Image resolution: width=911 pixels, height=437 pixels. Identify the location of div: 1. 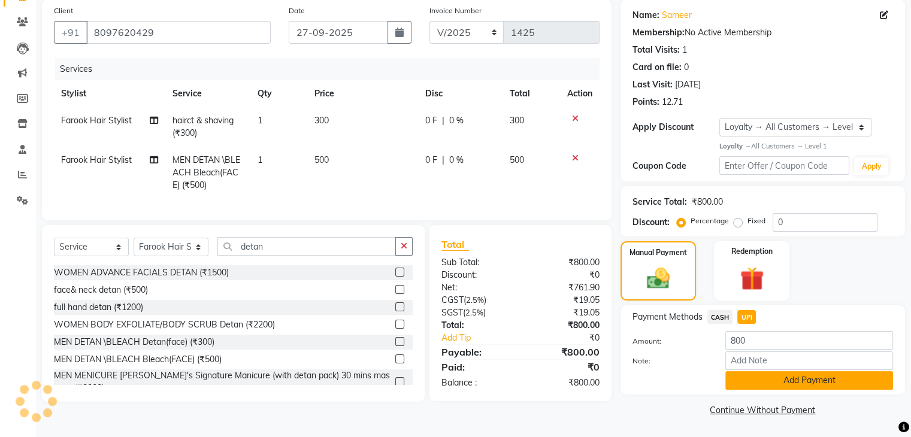
(685, 50).